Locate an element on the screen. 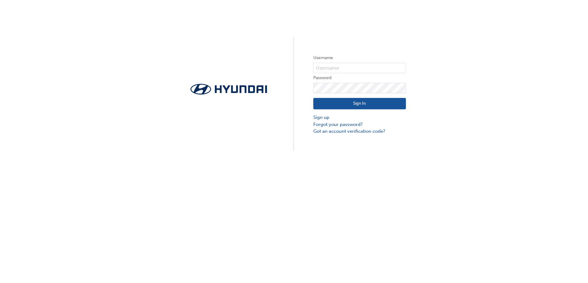 This screenshot has width=588, height=283. button: Sign In is located at coordinates (359, 104).